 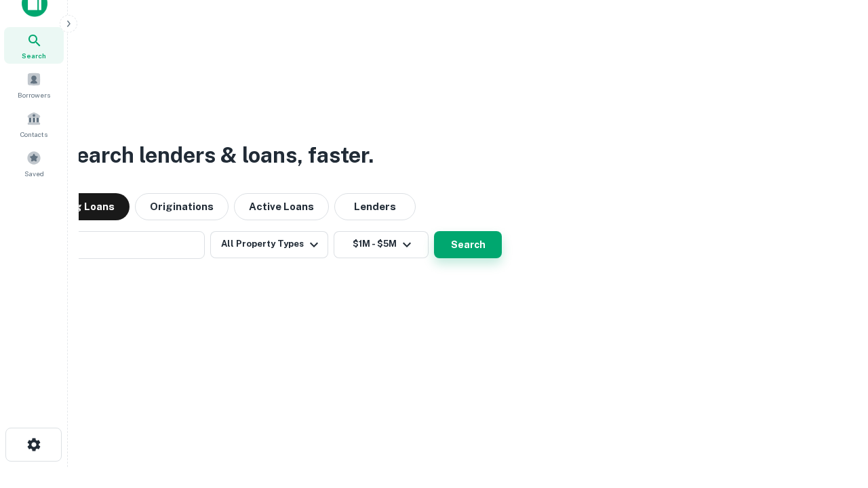 What do you see at coordinates (34, 164) in the screenshot?
I see `div: Saved` at bounding box center [34, 164].